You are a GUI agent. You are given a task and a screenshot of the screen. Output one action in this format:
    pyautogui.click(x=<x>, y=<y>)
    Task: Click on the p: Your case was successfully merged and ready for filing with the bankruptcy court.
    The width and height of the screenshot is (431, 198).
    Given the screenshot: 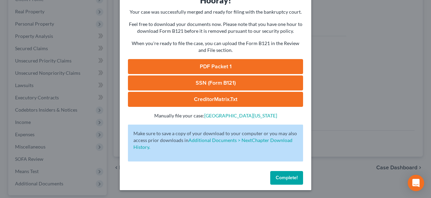 What is the action you would take?
    pyautogui.click(x=215, y=12)
    